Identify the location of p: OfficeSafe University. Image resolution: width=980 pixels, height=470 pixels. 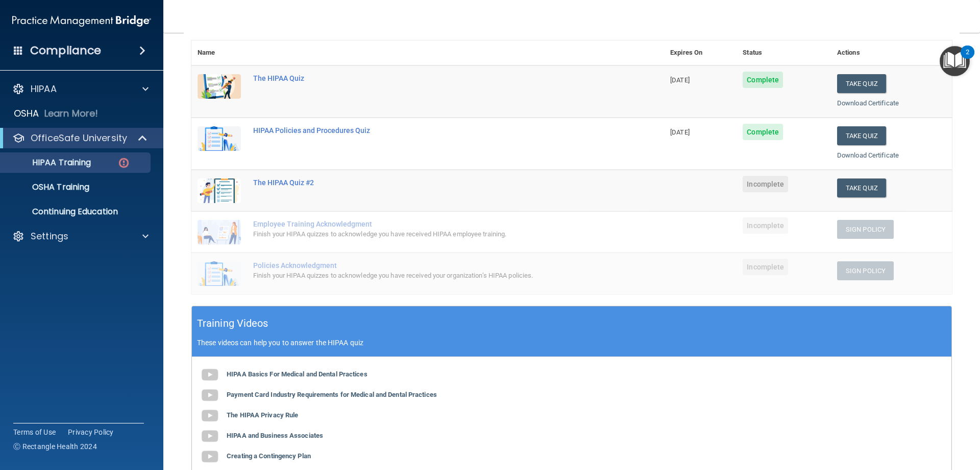
(79, 138).